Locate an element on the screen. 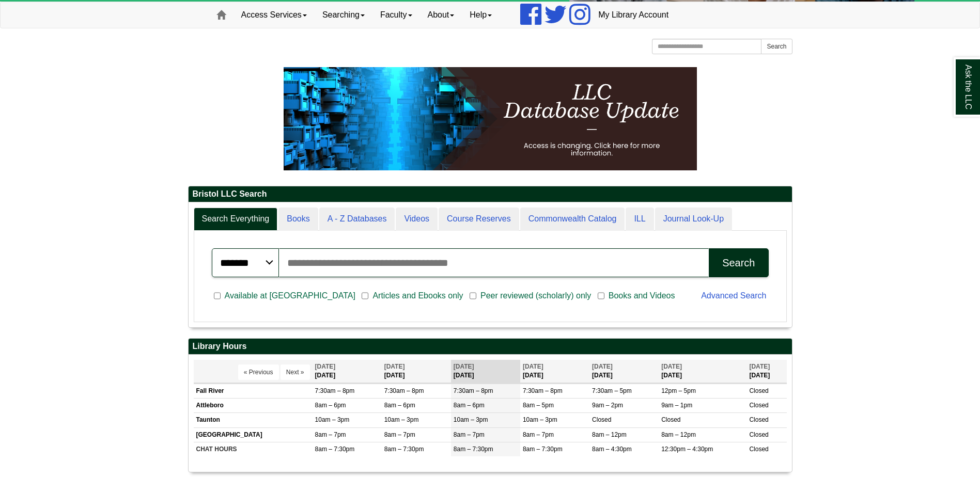 The height and width of the screenshot is (477, 980). a: Commonwealth Catalog is located at coordinates (572, 219).